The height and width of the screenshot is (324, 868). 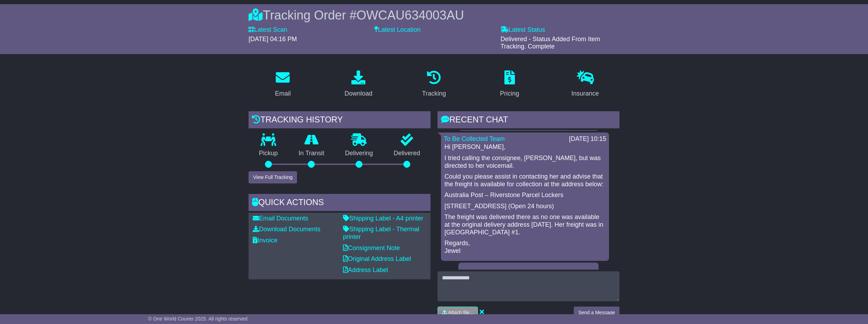 I want to click on p: Delivered, so click(x=408, y=154).